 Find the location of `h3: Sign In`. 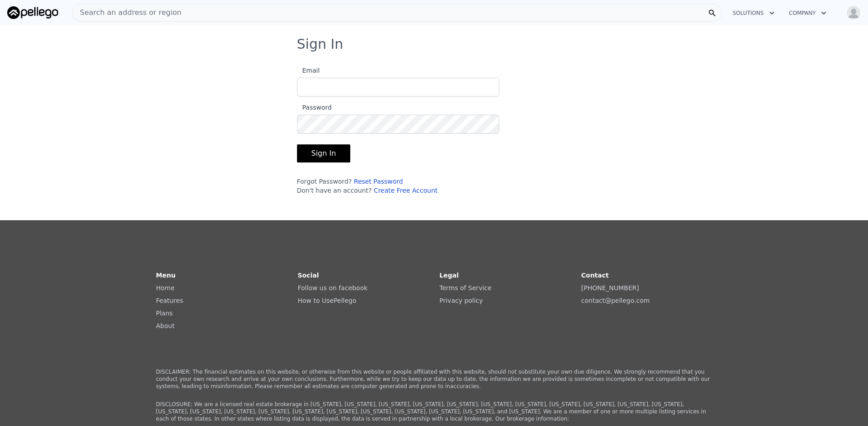

h3: Sign In is located at coordinates (434, 44).